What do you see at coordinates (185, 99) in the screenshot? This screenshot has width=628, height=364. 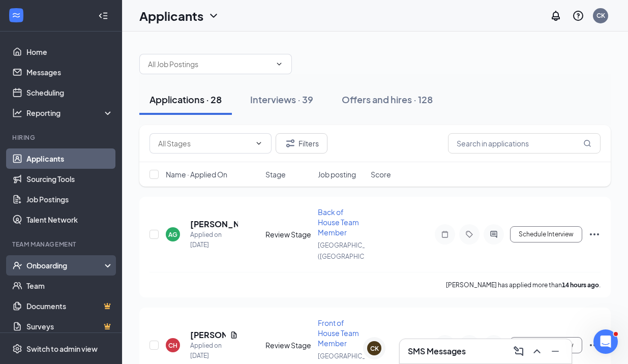 I see `div: Applications · 28` at bounding box center [185, 99].